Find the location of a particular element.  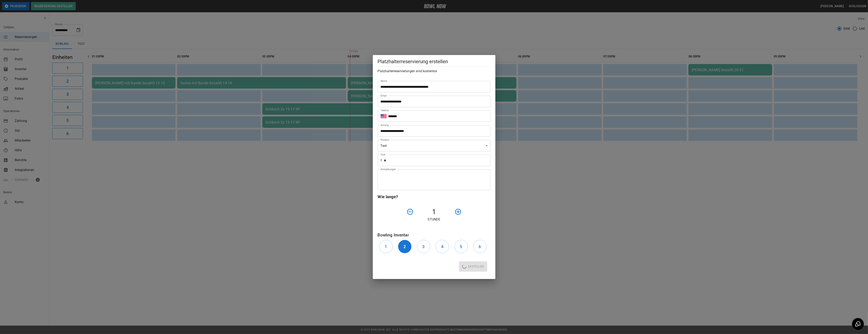

h6: 1 is located at coordinates (386, 247).